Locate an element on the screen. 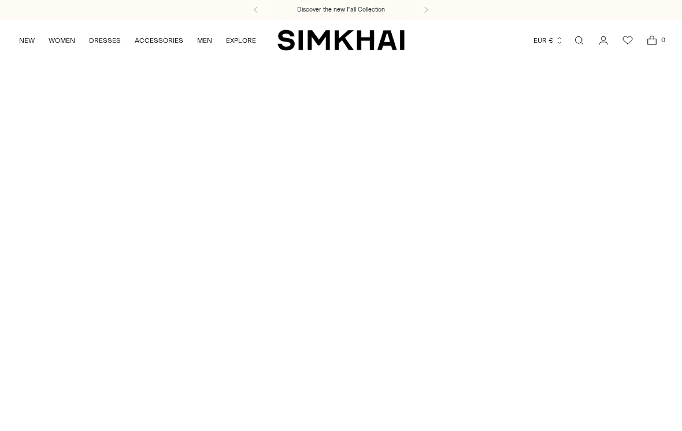  a: Discover the new Fall Collection is located at coordinates (341, 10).